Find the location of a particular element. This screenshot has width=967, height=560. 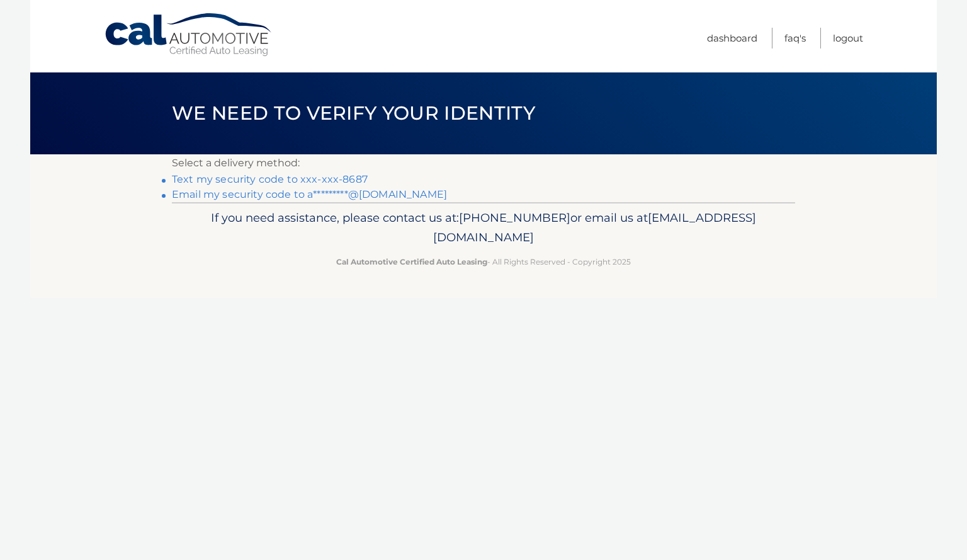

p: Select a delivery method: is located at coordinates (484, 164).